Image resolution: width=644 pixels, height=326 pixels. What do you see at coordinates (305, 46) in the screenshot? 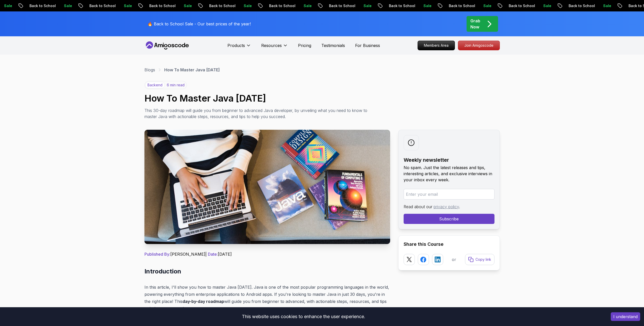
I see `a: Pricing` at bounding box center [305, 46].